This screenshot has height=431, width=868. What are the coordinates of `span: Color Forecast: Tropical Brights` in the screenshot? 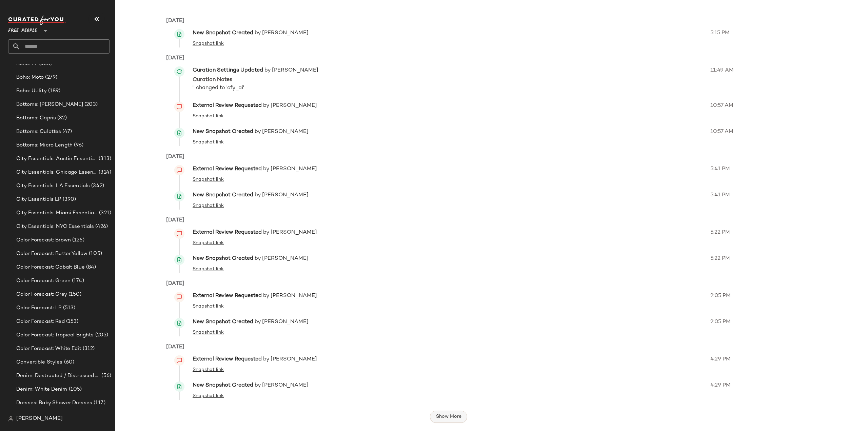 It's located at (55, 336).